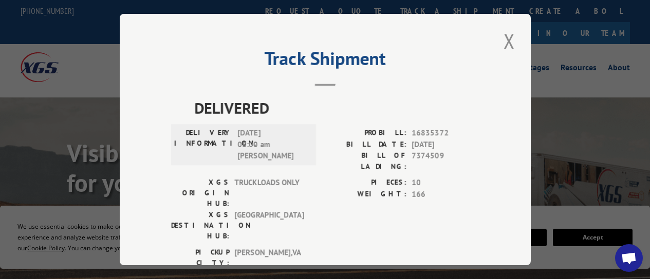 The width and height of the screenshot is (650, 279). I want to click on span: 16835372, so click(445, 133).